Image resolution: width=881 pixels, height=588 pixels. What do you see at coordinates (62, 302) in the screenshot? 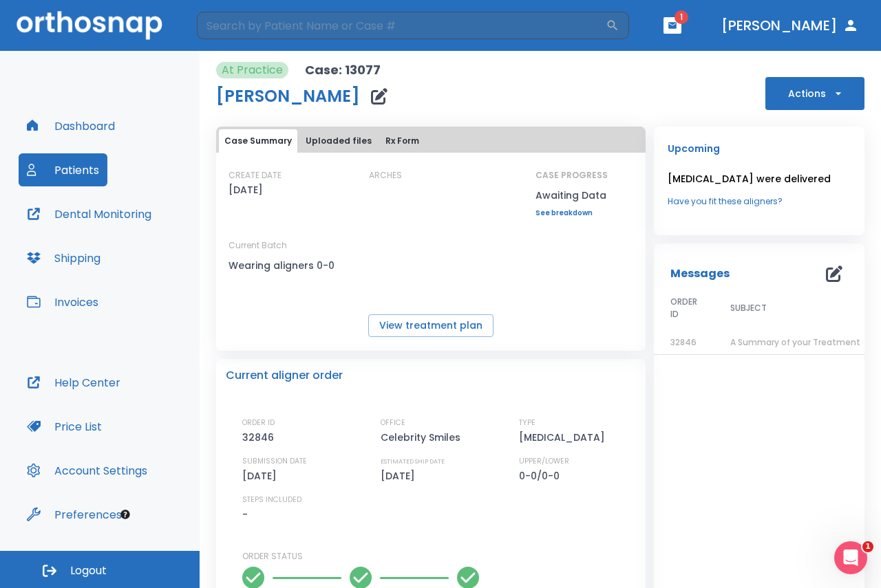
I see `button: Invoices` at bounding box center [62, 302].